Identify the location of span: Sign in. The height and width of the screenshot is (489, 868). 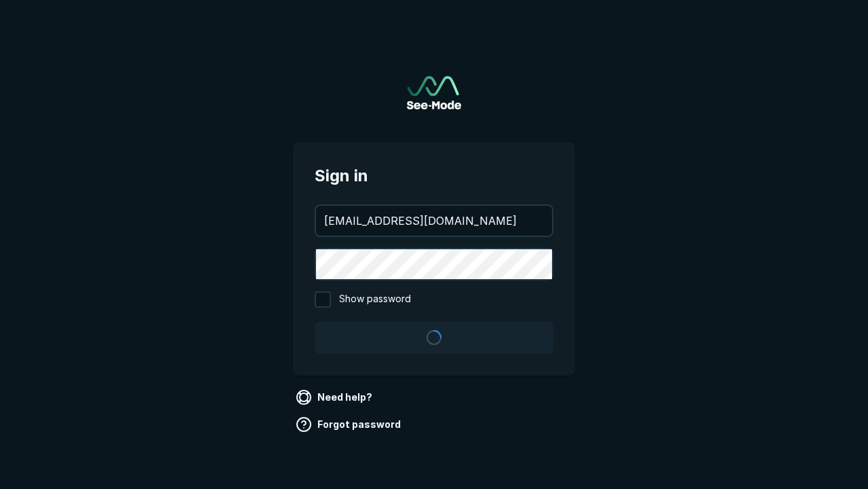
(434, 176).